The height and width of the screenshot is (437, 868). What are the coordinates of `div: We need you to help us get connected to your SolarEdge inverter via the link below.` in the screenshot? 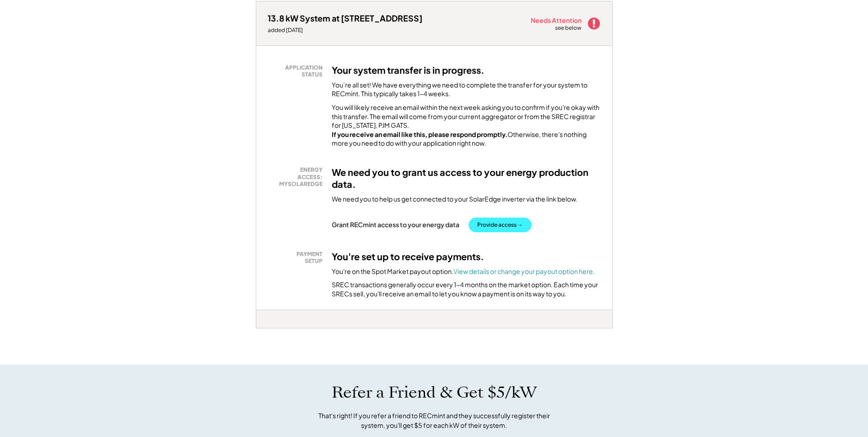 It's located at (454, 200).